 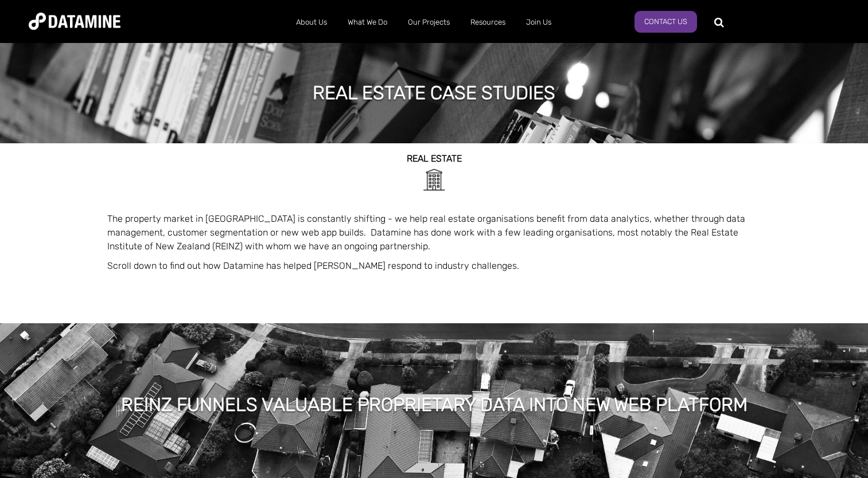 I want to click on h1: real estate case studies, so click(x=434, y=93).